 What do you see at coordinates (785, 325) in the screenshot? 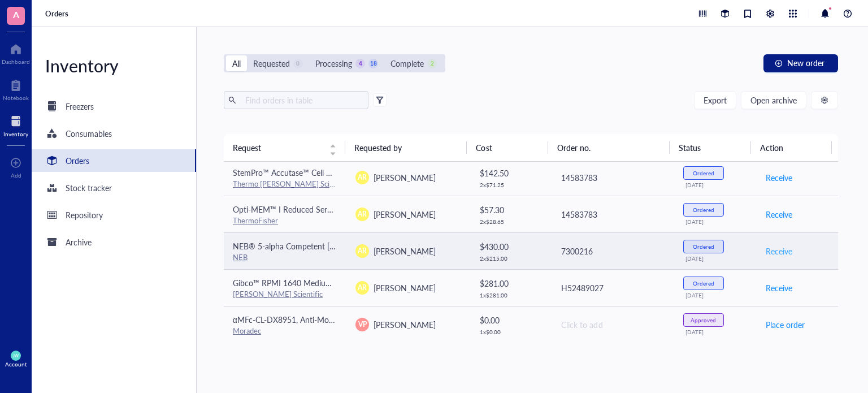
I see `button: Place order` at bounding box center [785, 325].